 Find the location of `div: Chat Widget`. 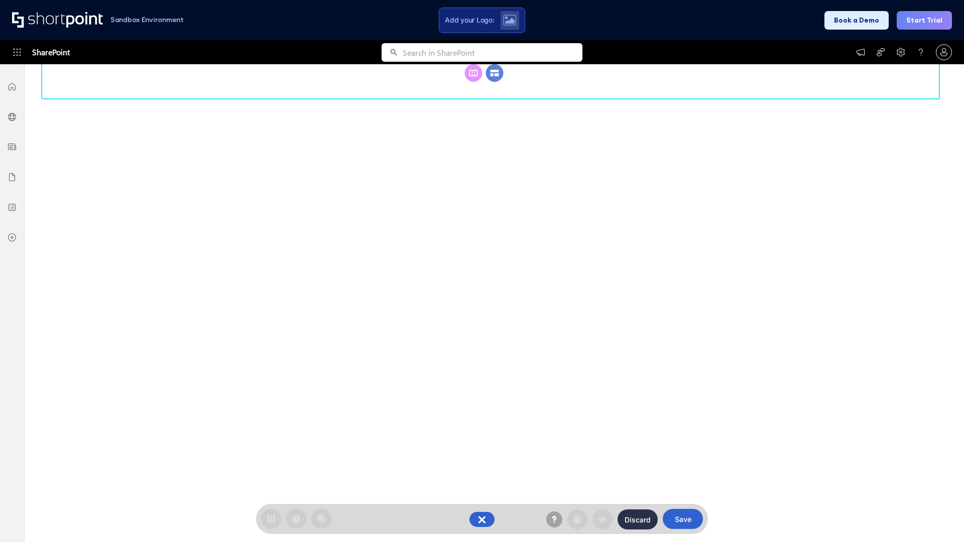

div: Chat Widget is located at coordinates (938, 518).